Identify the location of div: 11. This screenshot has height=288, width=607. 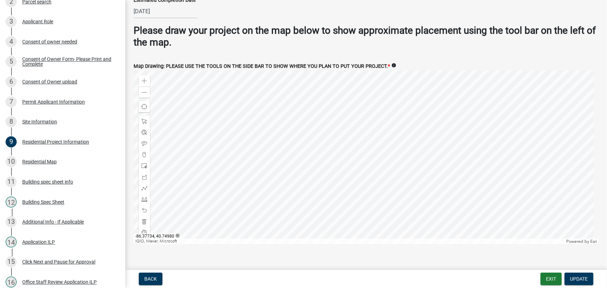
(11, 182).